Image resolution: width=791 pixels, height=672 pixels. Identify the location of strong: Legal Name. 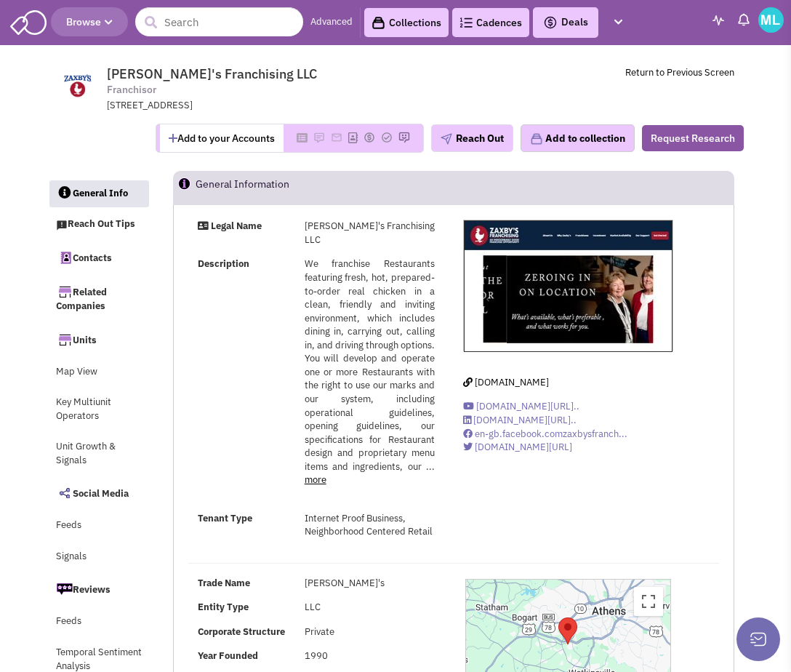
(236, 226).